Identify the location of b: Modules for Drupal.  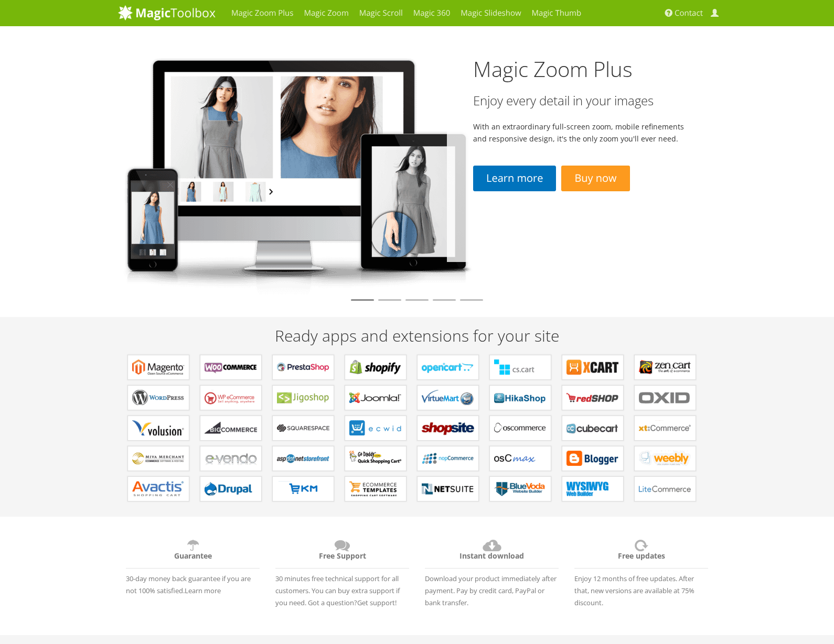
(231, 489).